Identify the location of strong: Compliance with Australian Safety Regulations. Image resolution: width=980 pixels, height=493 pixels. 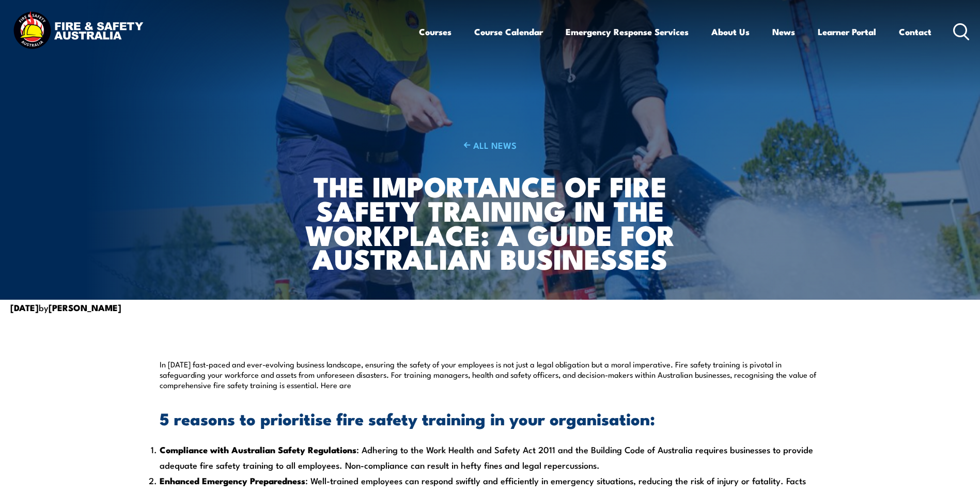
(258, 450).